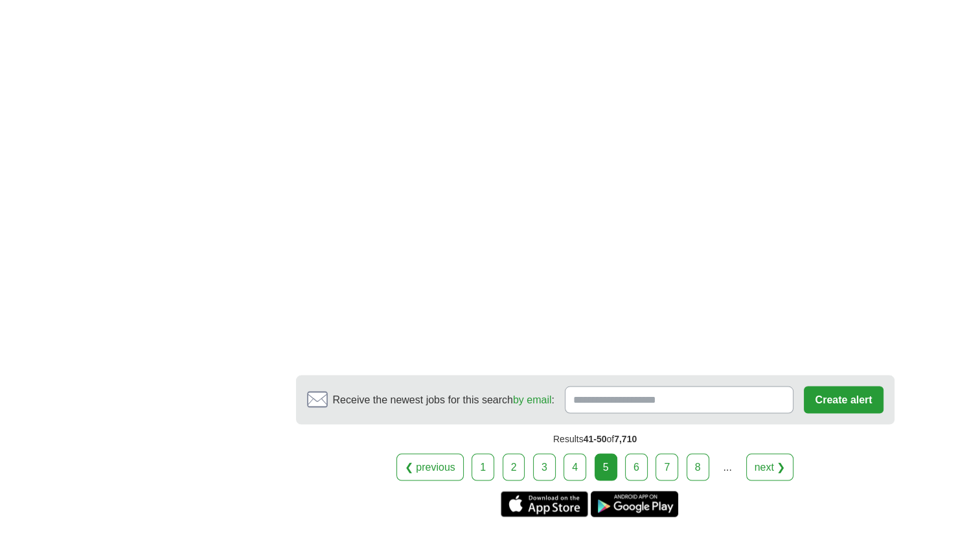 The width and height of the screenshot is (980, 540). I want to click on button: Create alert, so click(844, 400).